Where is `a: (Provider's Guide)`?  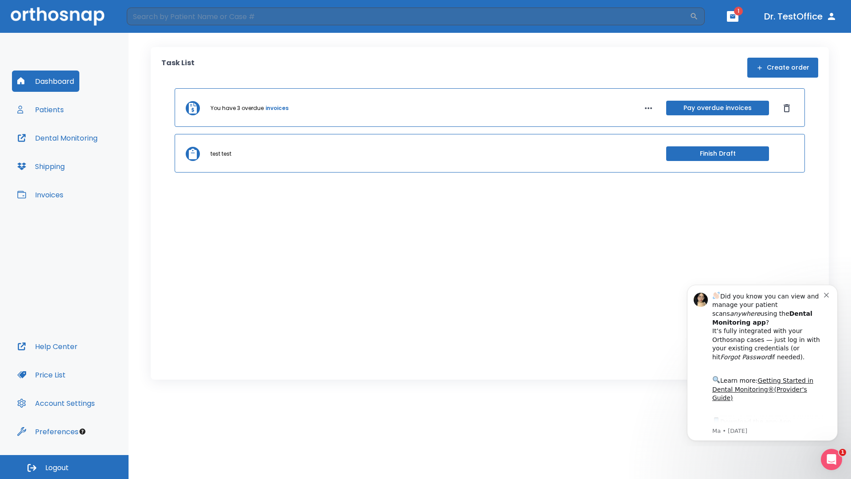 a: (Provider's Guide) is located at coordinates (86, 117).